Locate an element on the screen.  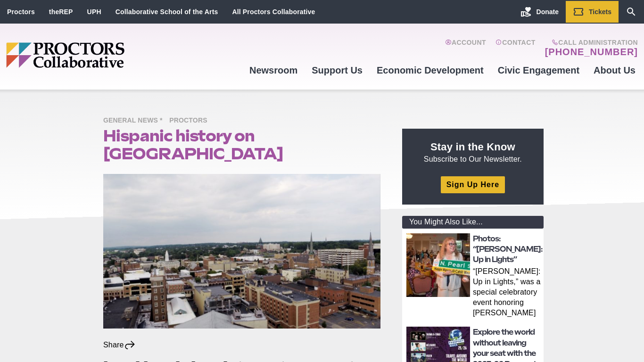
p: Subscribe to Our Newsletter. is located at coordinates (473, 153).